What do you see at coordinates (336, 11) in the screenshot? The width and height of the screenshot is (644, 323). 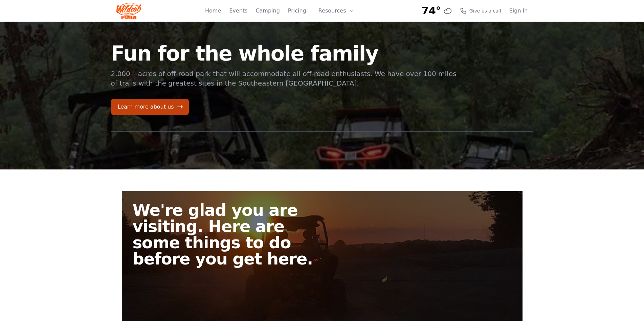 I see `button: Resources` at bounding box center [336, 11].